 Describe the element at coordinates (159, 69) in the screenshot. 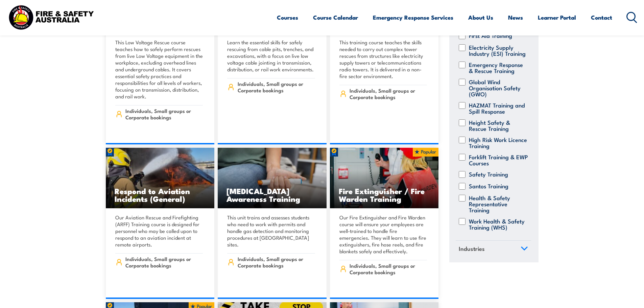

I see `p: This Low Voltage Rescue course teaches how to safely perform rescues from live Low Voltage equipm...` at that location.